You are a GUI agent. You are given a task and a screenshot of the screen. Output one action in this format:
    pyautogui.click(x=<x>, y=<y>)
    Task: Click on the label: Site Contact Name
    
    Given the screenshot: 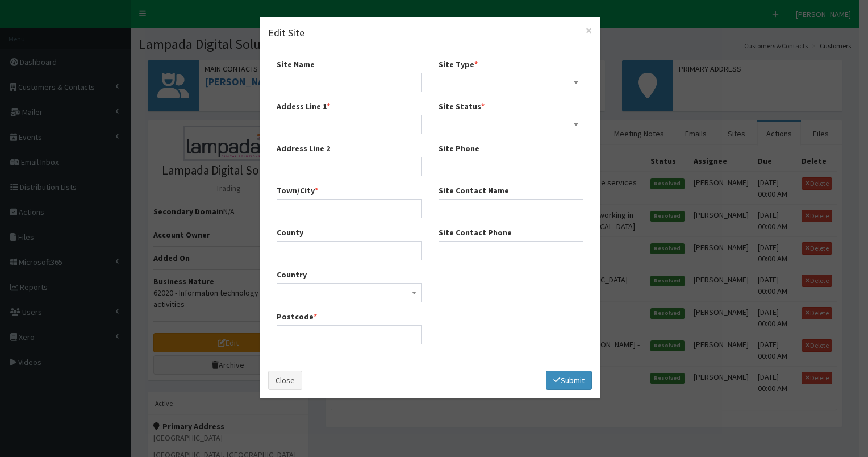 What is the action you would take?
    pyautogui.click(x=474, y=190)
    